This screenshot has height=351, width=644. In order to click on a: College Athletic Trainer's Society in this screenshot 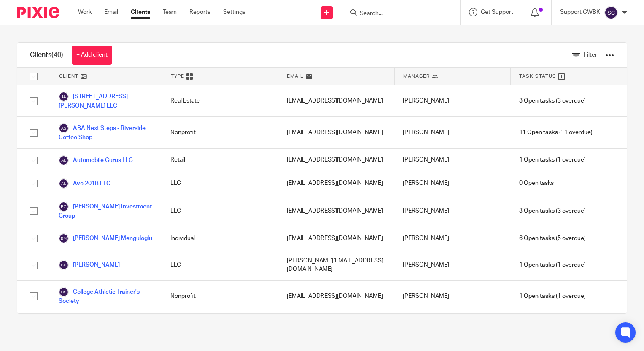, I will do `click(106, 296)`.